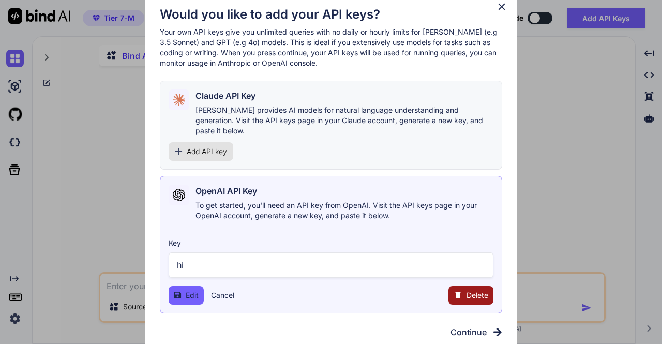 This screenshot has height=344, width=662. What do you see at coordinates (471, 295) in the screenshot?
I see `button: Delete` at bounding box center [471, 295].